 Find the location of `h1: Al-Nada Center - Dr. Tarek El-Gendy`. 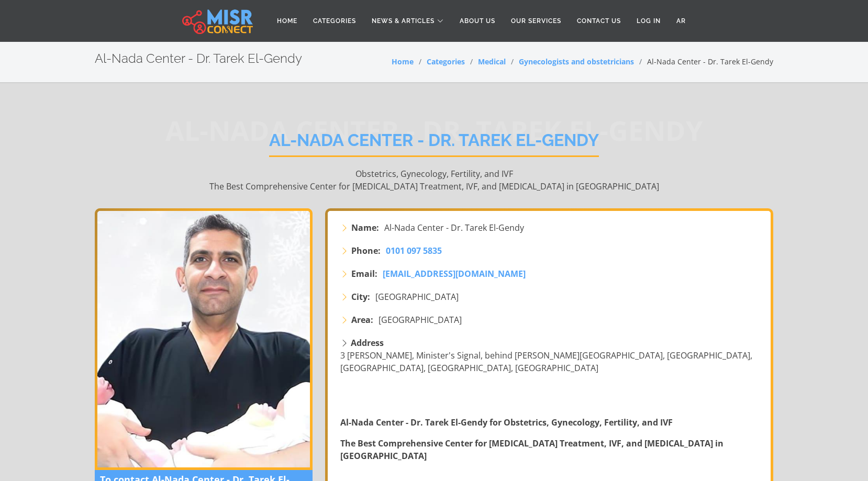

h1: Al-Nada Center - Dr. Tarek El-Gendy is located at coordinates (434, 144).